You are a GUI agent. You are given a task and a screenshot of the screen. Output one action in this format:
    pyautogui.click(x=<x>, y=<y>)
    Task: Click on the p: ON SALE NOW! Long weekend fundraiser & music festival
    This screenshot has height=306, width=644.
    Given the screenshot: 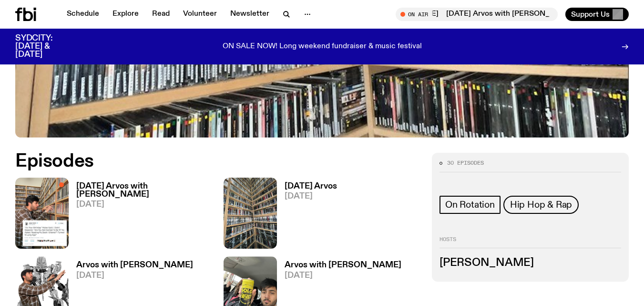 What is the action you would take?
    pyautogui.click(x=323, y=47)
    